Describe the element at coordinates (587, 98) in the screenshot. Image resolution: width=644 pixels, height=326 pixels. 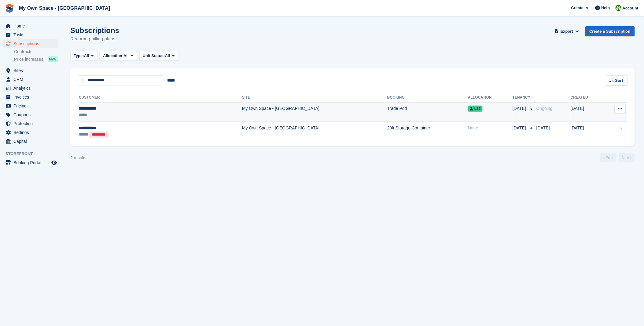
I see `th: Created` at that location.